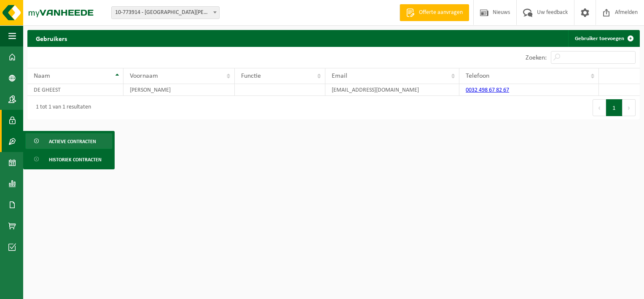 This screenshot has width=644, height=299. I want to click on button: Next, so click(629, 107).